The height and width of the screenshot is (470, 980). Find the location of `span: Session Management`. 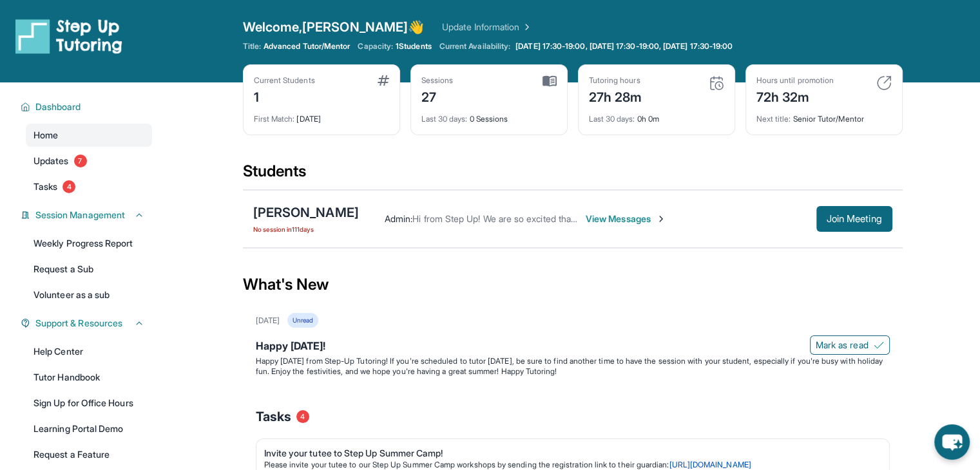

span: Session Management is located at coordinates (80, 215).